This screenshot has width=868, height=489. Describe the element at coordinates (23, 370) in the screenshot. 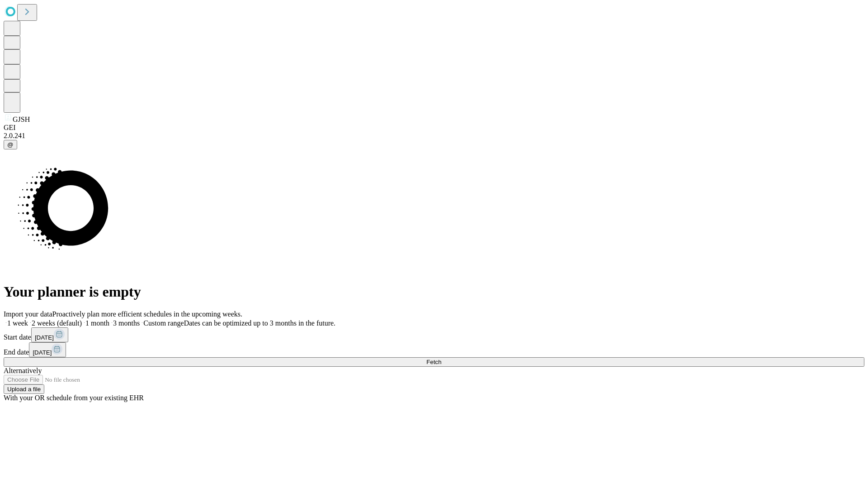

I see `span: Alternatively` at that location.